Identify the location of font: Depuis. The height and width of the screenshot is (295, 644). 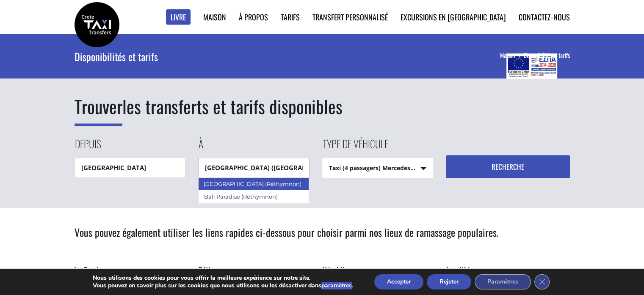
(89, 143).